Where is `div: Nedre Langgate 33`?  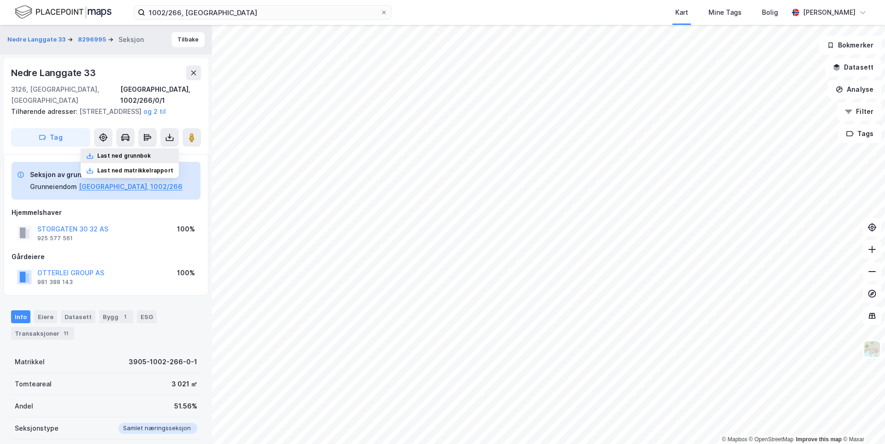 div: Nedre Langgate 33 is located at coordinates (54, 73).